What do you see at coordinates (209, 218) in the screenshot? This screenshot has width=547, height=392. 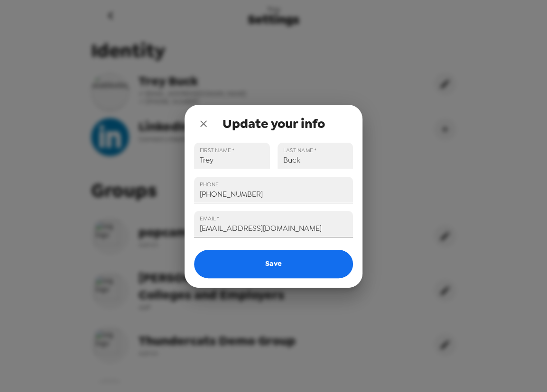 I see `label: EMAIL` at bounding box center [209, 218].